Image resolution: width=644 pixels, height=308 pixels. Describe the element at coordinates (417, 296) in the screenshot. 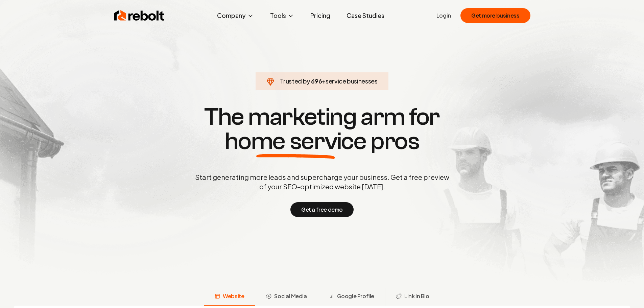

I see `span: Link in Bio` at that location.